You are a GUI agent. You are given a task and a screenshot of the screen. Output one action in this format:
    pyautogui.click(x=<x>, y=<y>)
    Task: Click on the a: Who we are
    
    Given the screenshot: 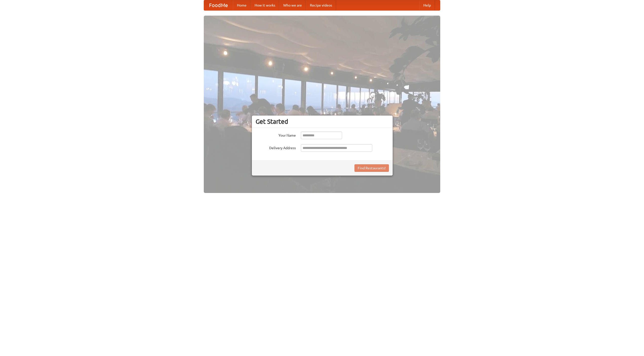 What is the action you would take?
    pyautogui.click(x=293, y=5)
    